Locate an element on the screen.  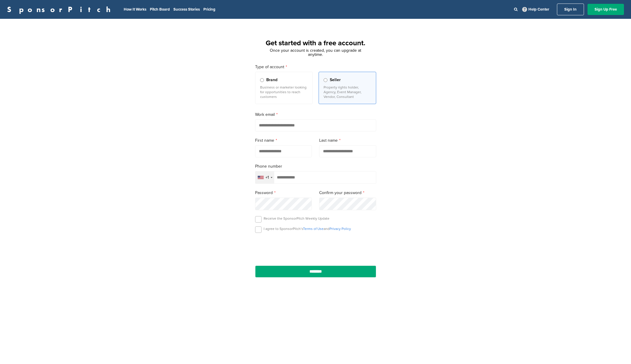
a: How It Works is located at coordinates (135, 10).